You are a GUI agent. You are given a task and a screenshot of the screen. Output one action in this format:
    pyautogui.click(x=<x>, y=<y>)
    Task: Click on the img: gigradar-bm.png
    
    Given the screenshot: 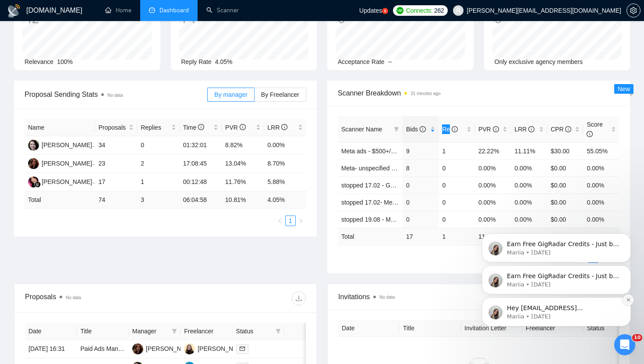 What is the action you would take?
    pyautogui.click(x=38, y=185)
    